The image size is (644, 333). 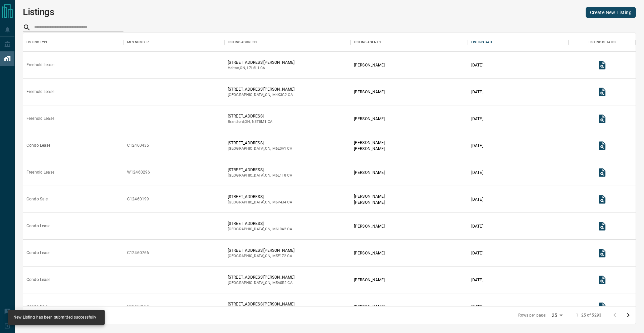 What do you see at coordinates (138, 199) in the screenshot?
I see `div: C12460199` at bounding box center [138, 199].